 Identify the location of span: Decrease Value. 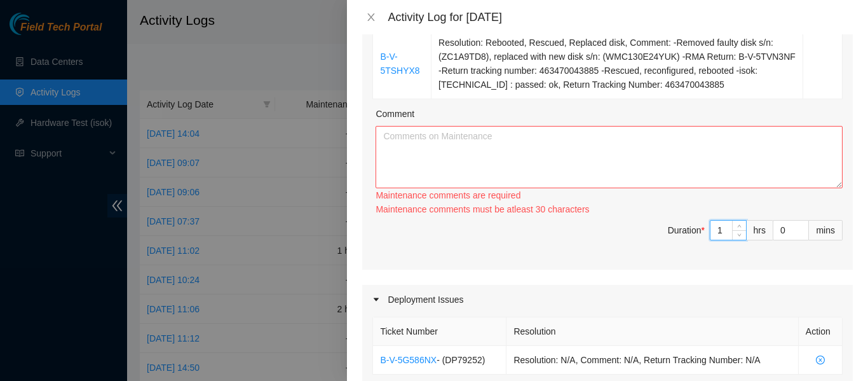
(739, 235).